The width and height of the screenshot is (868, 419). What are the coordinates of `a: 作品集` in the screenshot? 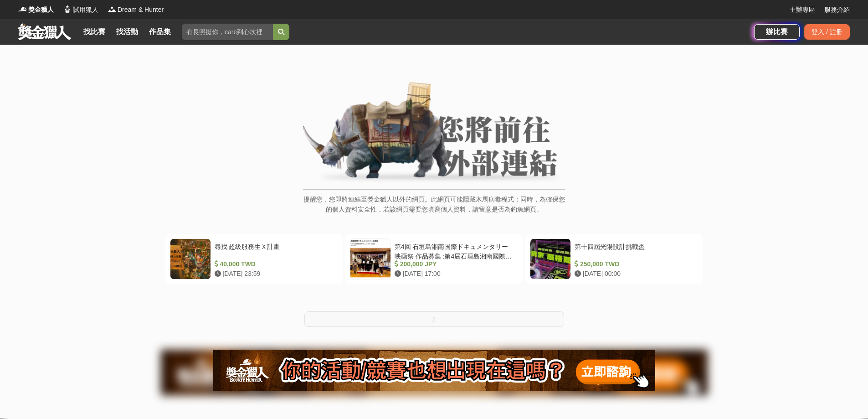 It's located at (160, 32).